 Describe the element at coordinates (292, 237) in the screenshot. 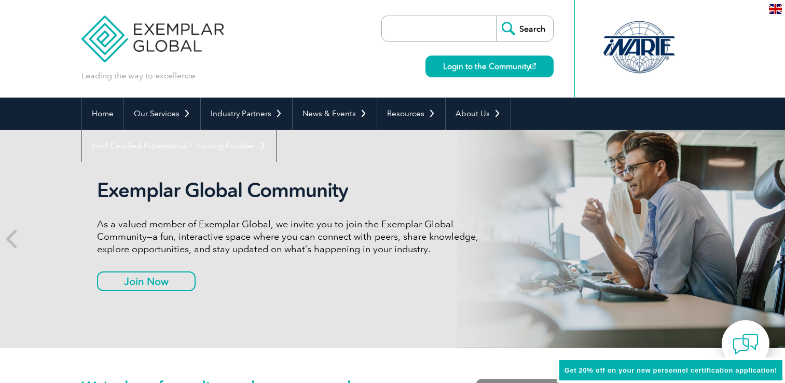

I see `p: As a valued member of Exemplar Global, we invite you to join the Exemplar Global Community—a fun,...` at that location.